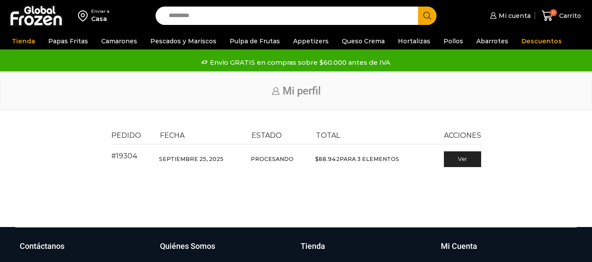 This screenshot has height=262, width=592. What do you see at coordinates (514, 16) in the screenshot?
I see `span: Mi cuenta` at bounding box center [514, 16].